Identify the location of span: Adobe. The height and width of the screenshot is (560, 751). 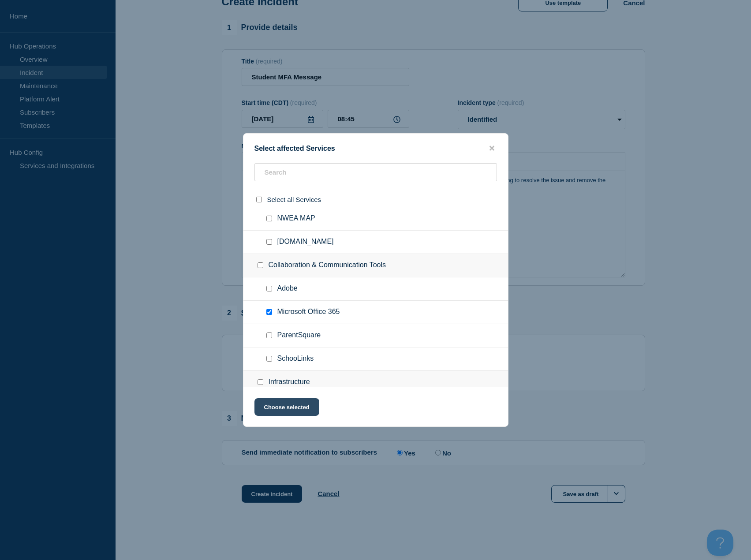
(288, 289).